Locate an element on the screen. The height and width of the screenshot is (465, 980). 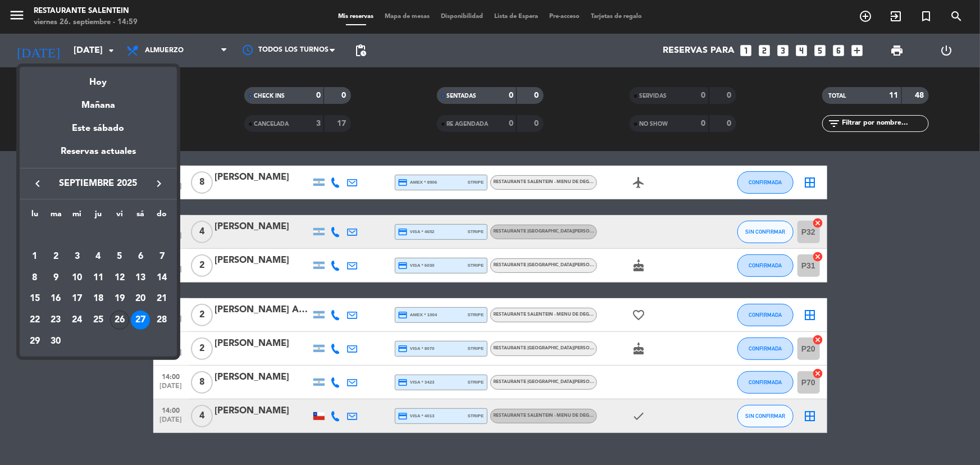
td: 2 de septiembre de 2025 is located at coordinates (56, 256).